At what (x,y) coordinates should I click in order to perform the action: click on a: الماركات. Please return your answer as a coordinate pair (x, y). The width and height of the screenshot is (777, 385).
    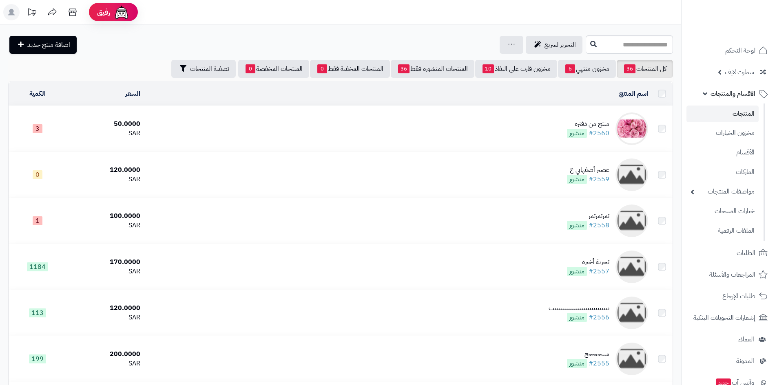
    Looking at the image, I should click on (722, 172).